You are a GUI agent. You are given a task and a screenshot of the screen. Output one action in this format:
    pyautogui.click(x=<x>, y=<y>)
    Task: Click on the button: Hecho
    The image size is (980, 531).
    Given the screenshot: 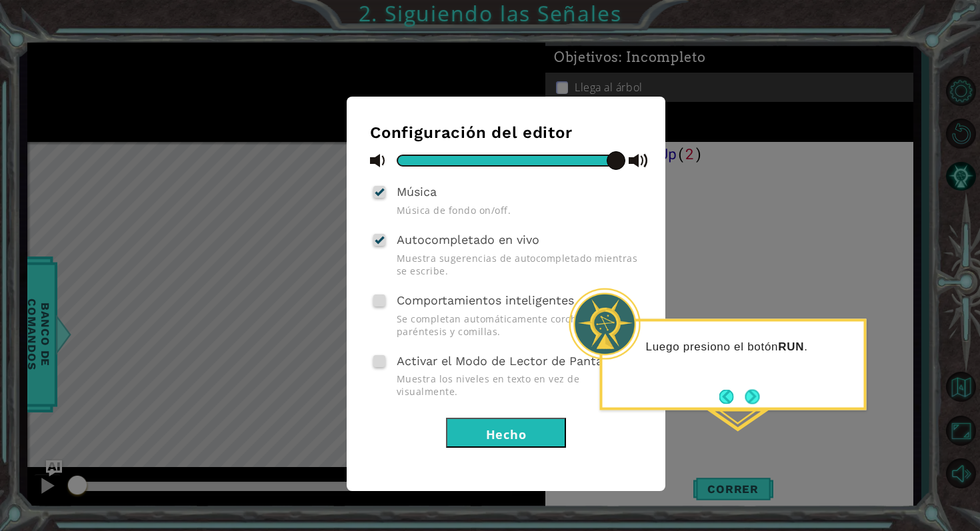 What is the action you would take?
    pyautogui.click(x=506, y=433)
    